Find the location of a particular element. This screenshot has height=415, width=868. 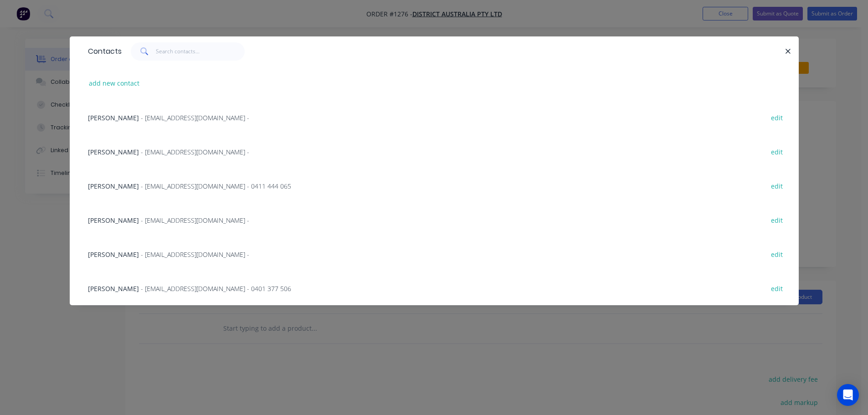

div: Open Intercom Messenger is located at coordinates (848, 395).